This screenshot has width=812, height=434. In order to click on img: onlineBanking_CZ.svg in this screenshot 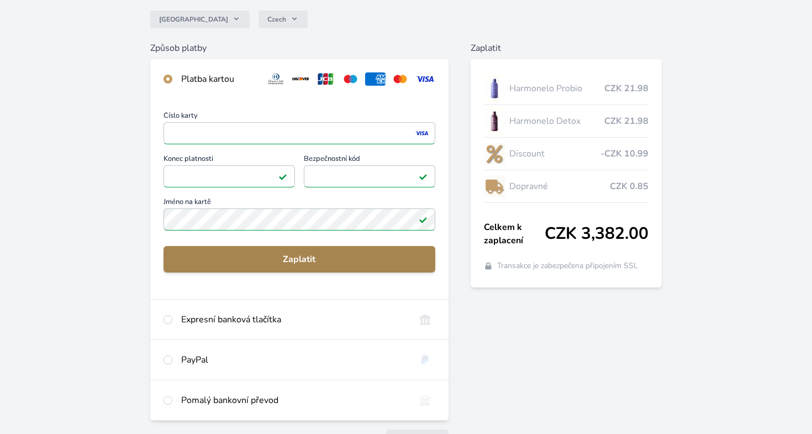, I will do `click(425, 319)`.